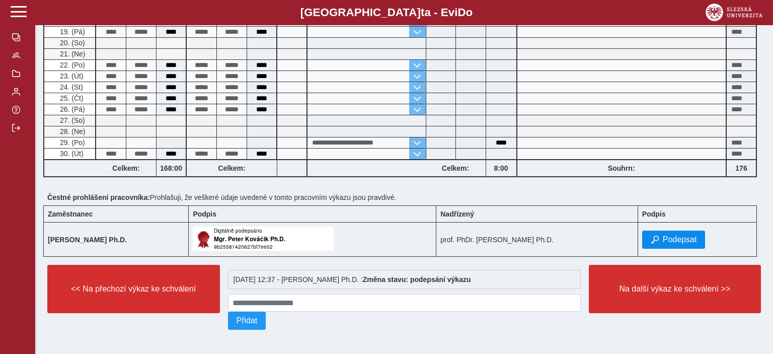 The height and width of the screenshot is (354, 773). I want to click on button: Podepsat, so click(673, 239).